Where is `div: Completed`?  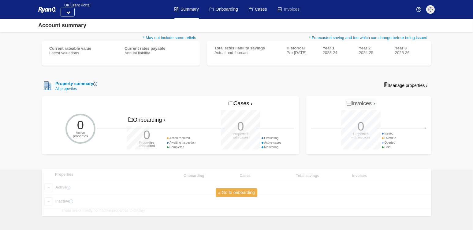 div: Completed is located at coordinates (181, 147).